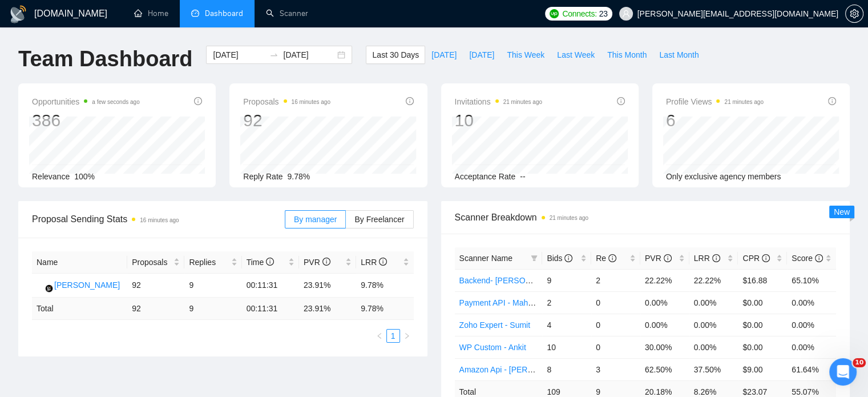 This screenshot has width=868, height=397. I want to click on td: 92, so click(156, 309).